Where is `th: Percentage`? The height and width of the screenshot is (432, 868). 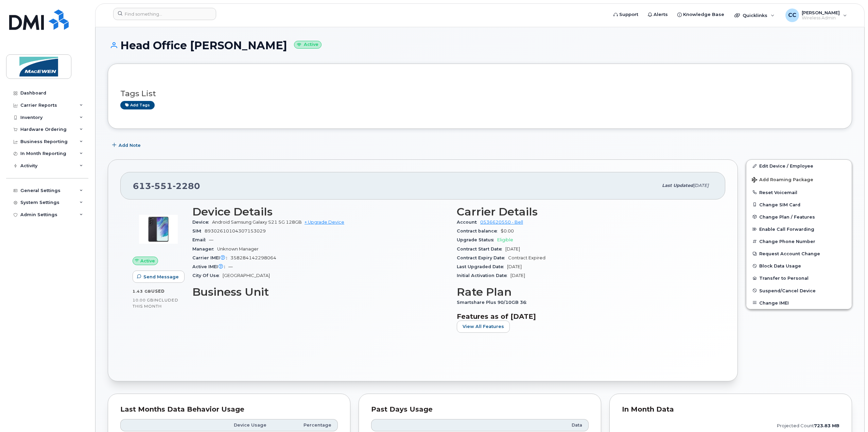
th: Percentage is located at coordinates (306, 425).